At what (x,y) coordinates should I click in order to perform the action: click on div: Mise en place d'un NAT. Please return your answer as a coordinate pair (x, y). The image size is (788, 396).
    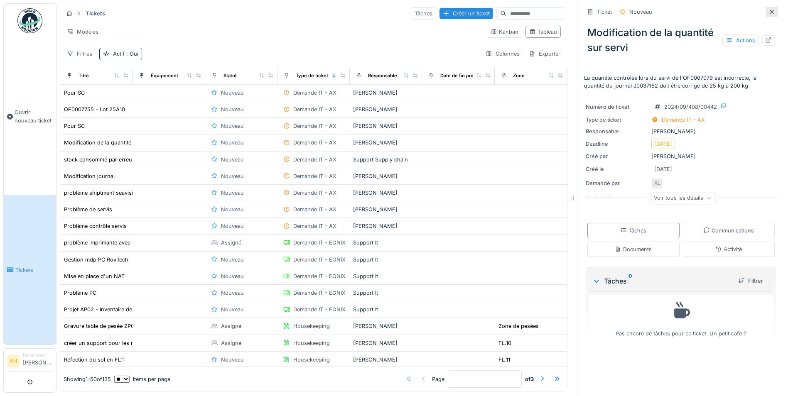
    Looking at the image, I should click on (94, 276).